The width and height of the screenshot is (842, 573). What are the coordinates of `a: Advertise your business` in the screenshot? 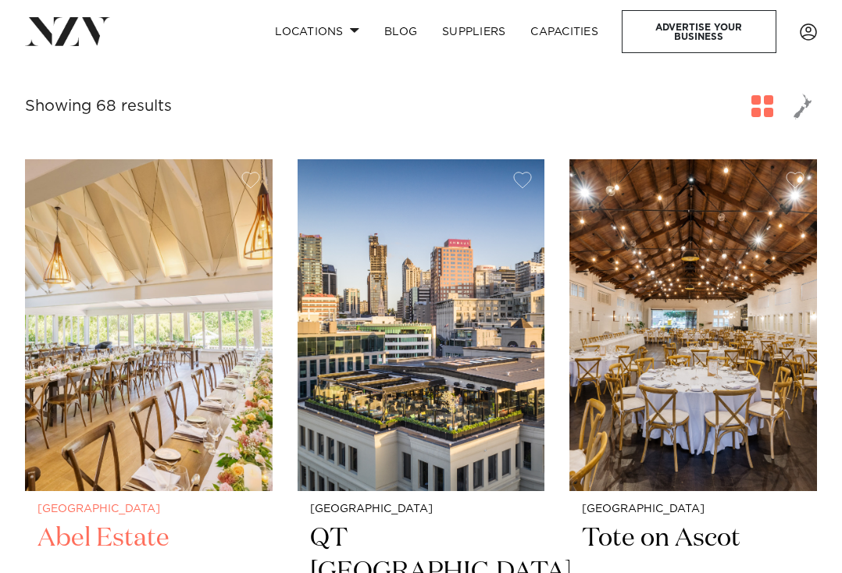 It's located at (699, 31).